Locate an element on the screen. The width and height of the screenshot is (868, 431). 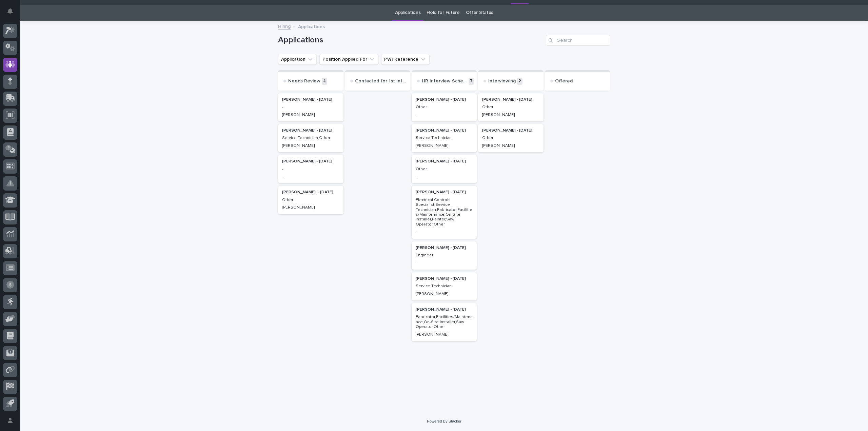
p: Engineer is located at coordinates (444, 256).